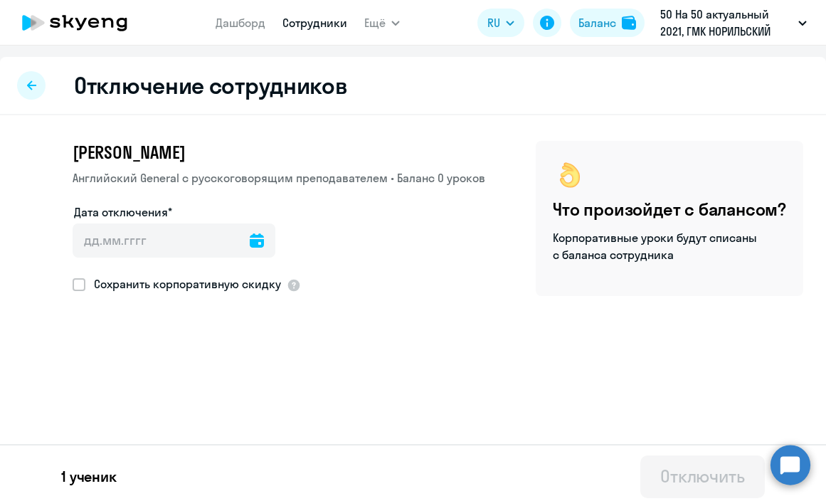 Image resolution: width=826 pixels, height=501 pixels. What do you see at coordinates (726, 23) in the screenshot?
I see `p: 50 На 50 актуальный 2021, ГМК НОРИЛЬСКИЙ НИКЕЛЬ, ПАО` at bounding box center [726, 23].